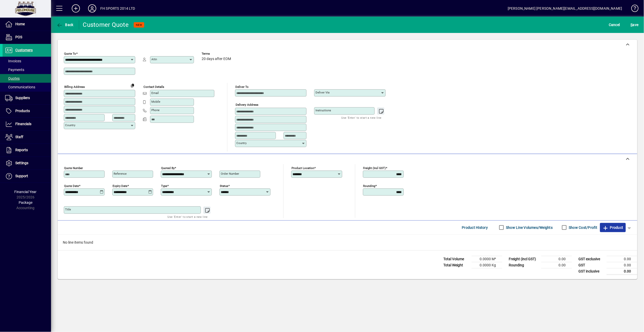 The width and height of the screenshot is (644, 332). I want to click on mat-label: Instructions, so click(323, 110).